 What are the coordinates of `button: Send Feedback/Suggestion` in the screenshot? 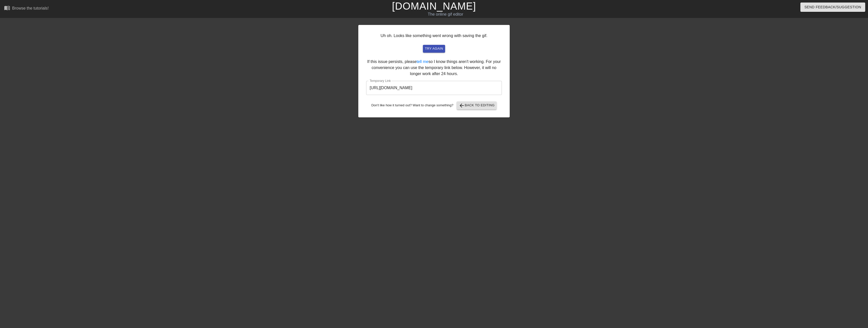 It's located at (833, 7).